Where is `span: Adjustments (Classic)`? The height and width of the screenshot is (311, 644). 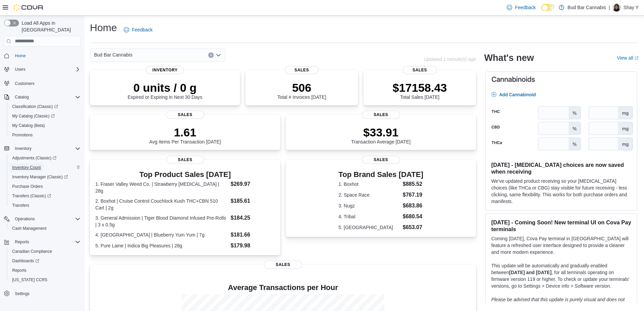
span: Adjustments (Classic) is located at coordinates (34, 158).